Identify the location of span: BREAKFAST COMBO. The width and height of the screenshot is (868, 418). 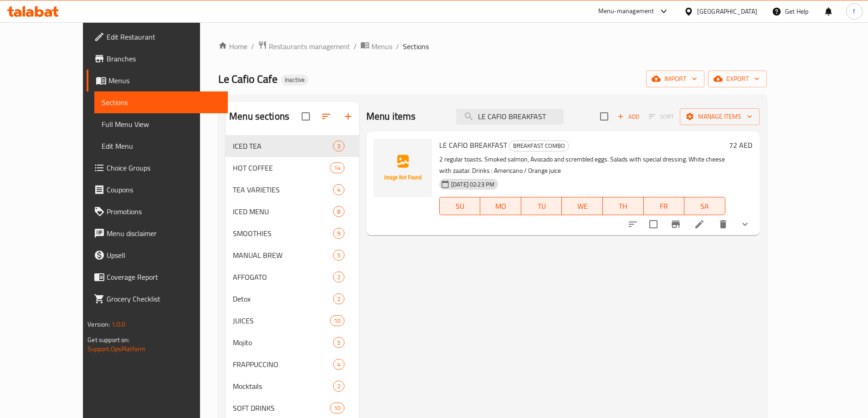
(539, 146).